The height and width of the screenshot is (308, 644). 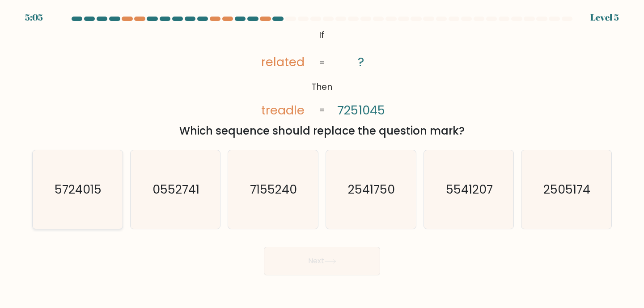 What do you see at coordinates (176, 189) in the screenshot?
I see `text: 0552741` at bounding box center [176, 189].